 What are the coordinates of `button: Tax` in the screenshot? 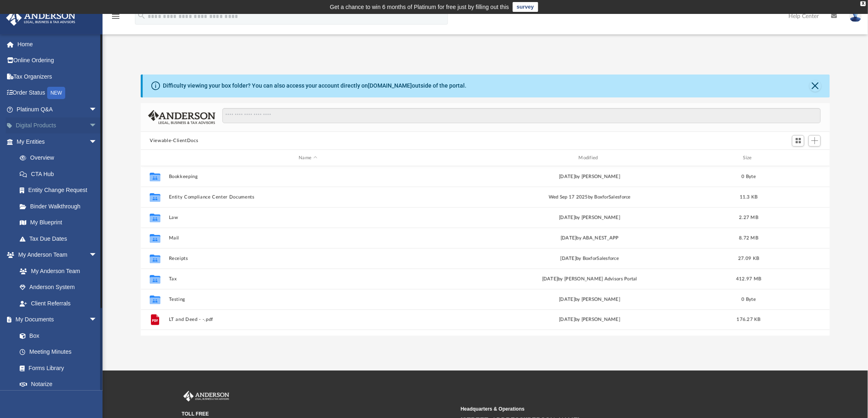 It's located at (308, 279).